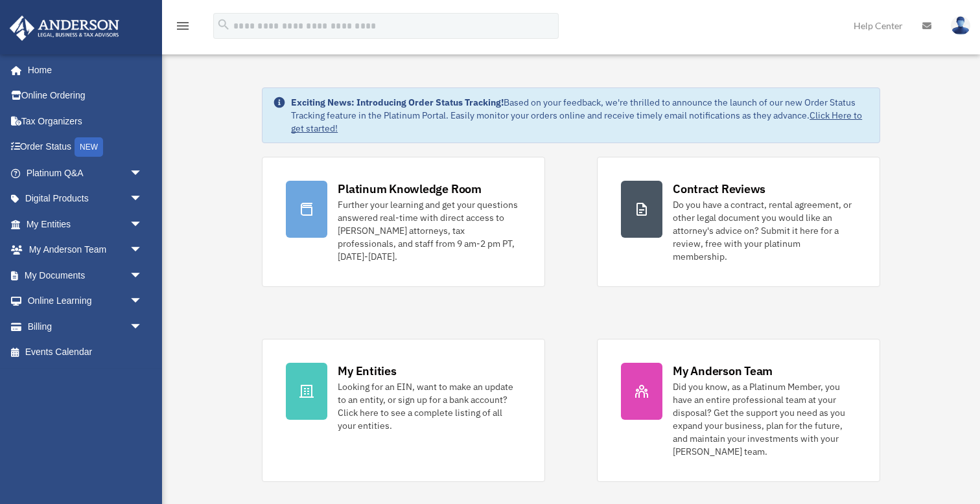  What do you see at coordinates (83, 70) in the screenshot?
I see `a: Home` at bounding box center [83, 70].